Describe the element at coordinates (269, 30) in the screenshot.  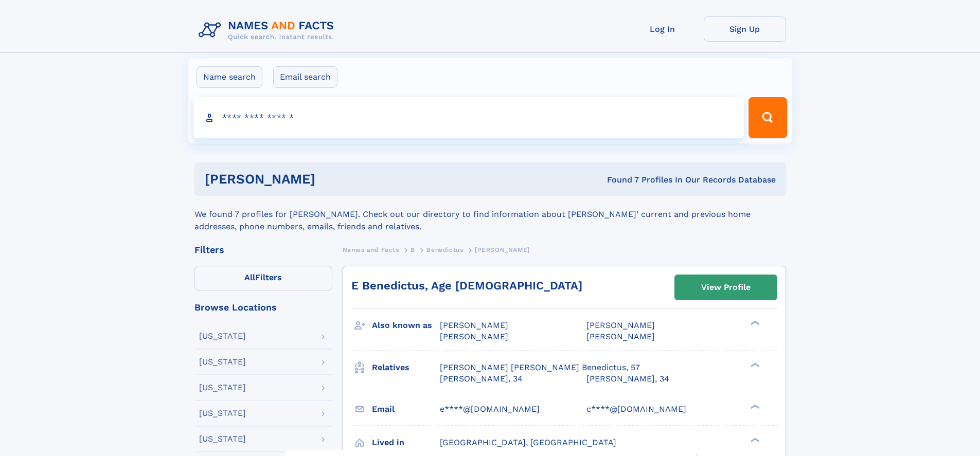
I see `img: Logo Names and Facts` at that location.